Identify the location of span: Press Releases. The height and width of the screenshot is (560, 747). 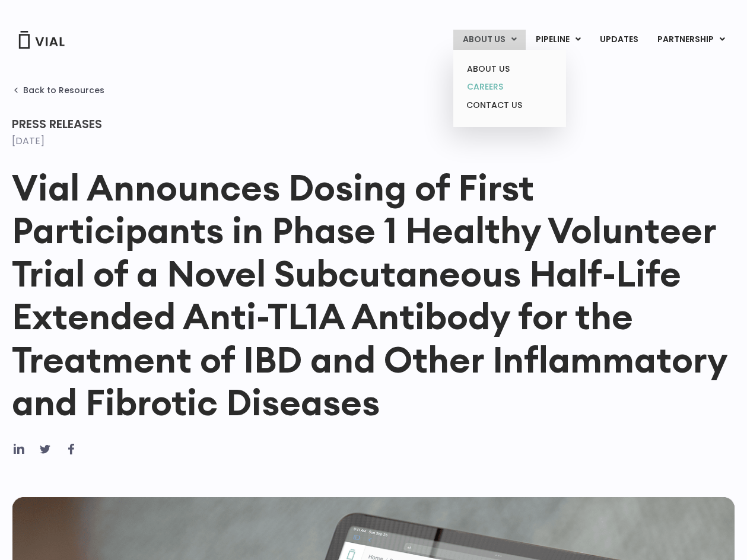
(57, 124).